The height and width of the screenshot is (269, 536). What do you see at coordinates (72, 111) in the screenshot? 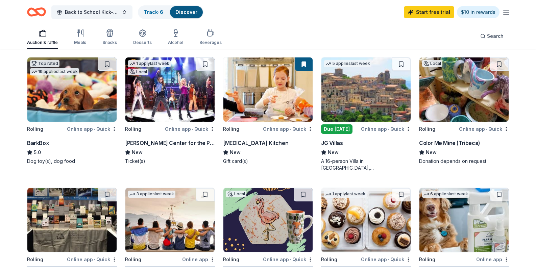
I see `a: Image for BarkBoxTop rated19 applieslast weekRollingOnline app•QuickBarkBox5.0Dog toy(s), dog food` at bounding box center [72, 111].